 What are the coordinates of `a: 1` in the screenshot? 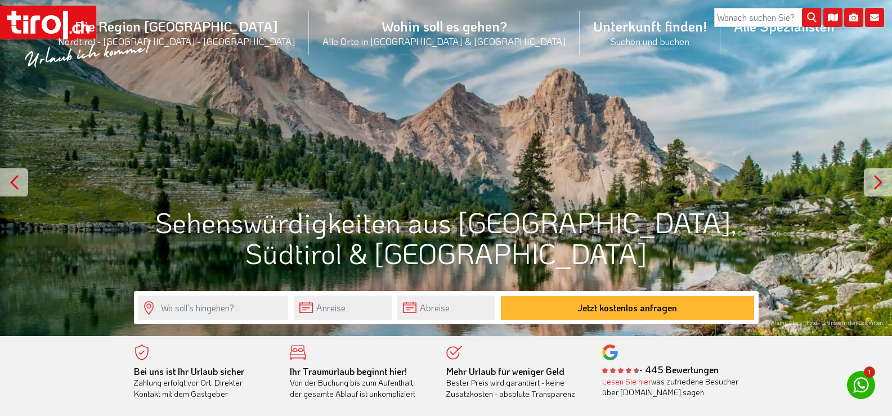 It's located at (861, 385).